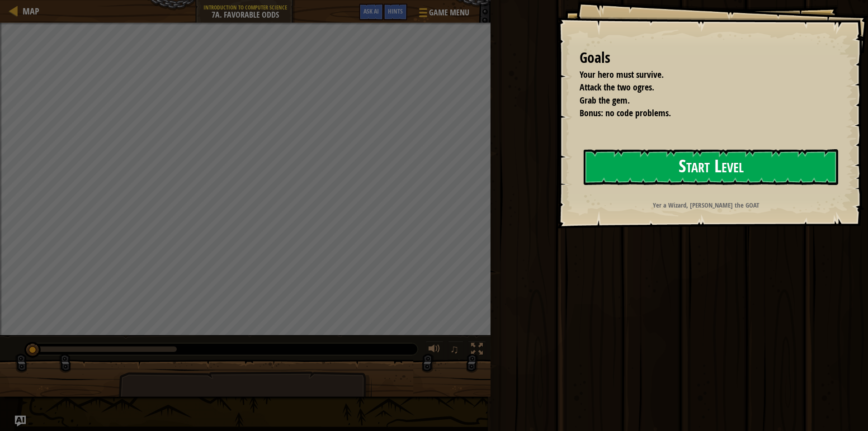 This screenshot has height=431, width=868. What do you see at coordinates (434, 350) in the screenshot?
I see `button: Adjust volume` at bounding box center [434, 350].